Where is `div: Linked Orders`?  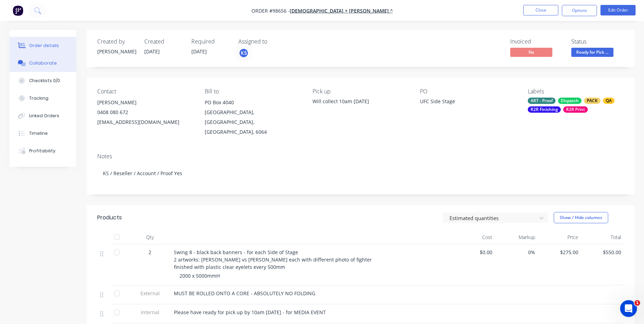 div: Linked Orders is located at coordinates (44, 116).